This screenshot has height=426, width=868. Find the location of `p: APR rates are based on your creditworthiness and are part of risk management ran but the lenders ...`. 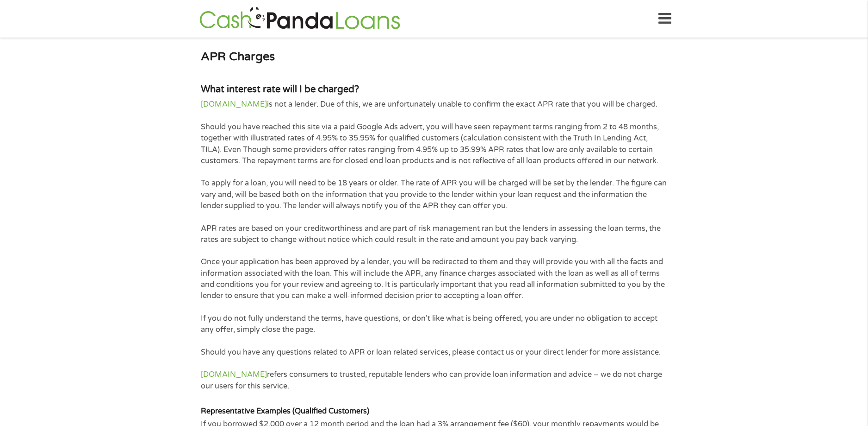

p: APR rates are based on your creditworthiness and are part of risk management ran but the lenders ... is located at coordinates (434, 234).